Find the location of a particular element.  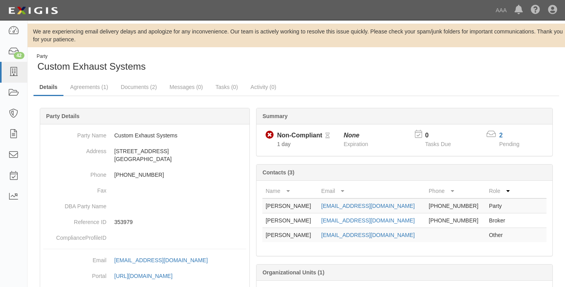

div: We are experiencing email delivery delays and apologize for any inconvenience. Our team is active... is located at coordinates (296, 35).